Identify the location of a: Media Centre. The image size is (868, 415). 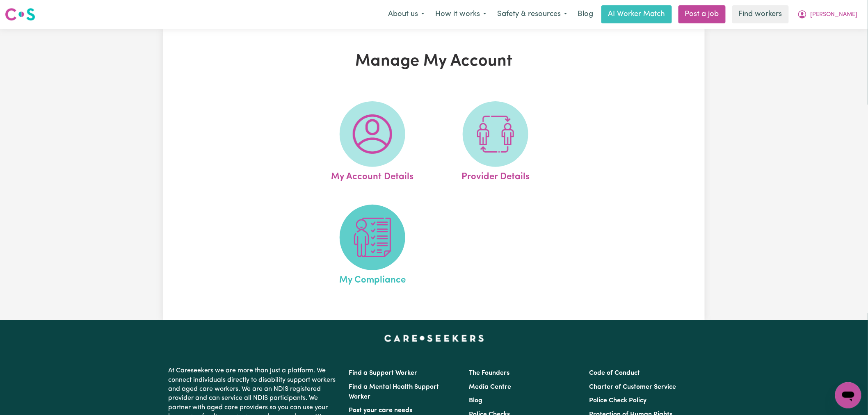
(489, 387).